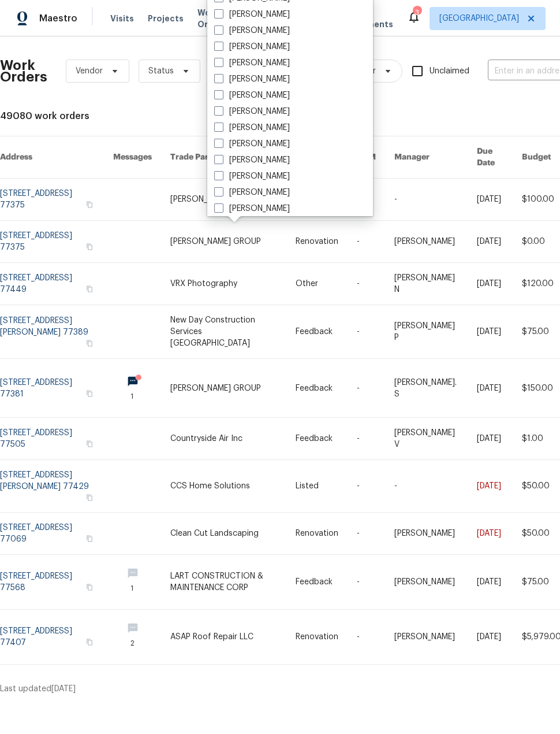 The image size is (560, 734). Describe the element at coordinates (223, 486) in the screenshot. I see `td: CCS Home Solutions` at that location.